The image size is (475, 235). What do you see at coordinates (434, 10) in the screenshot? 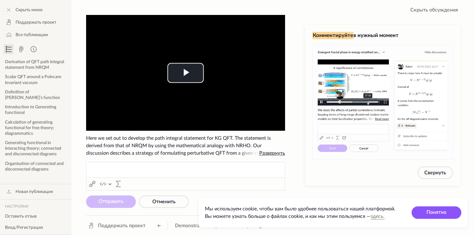
I see `span: Скрыть обсуждения` at bounding box center [434, 10].